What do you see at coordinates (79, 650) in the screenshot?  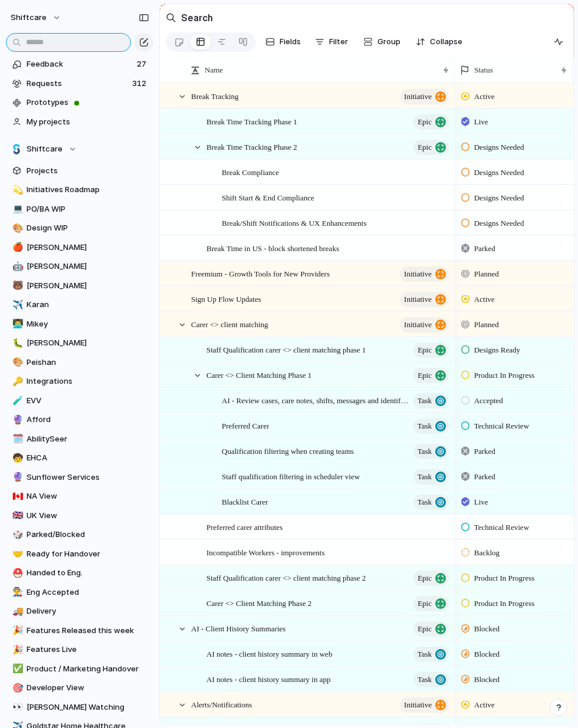 I see `div: 🎉Features Live` at bounding box center [79, 650].